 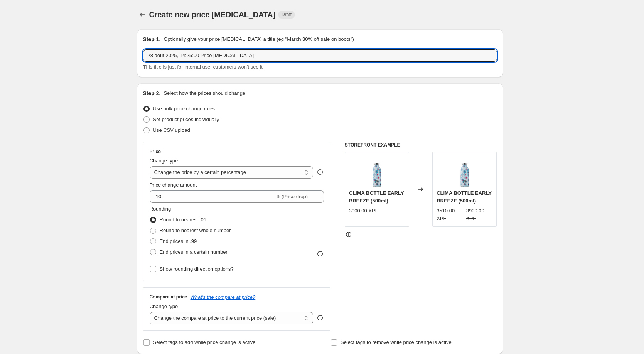 I want to click on span: Price change amount, so click(x=173, y=185).